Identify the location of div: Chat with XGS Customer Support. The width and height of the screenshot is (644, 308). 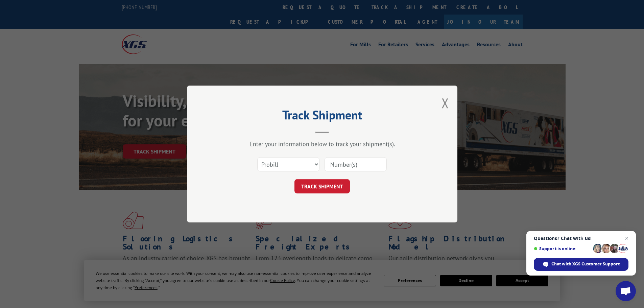
(581, 264).